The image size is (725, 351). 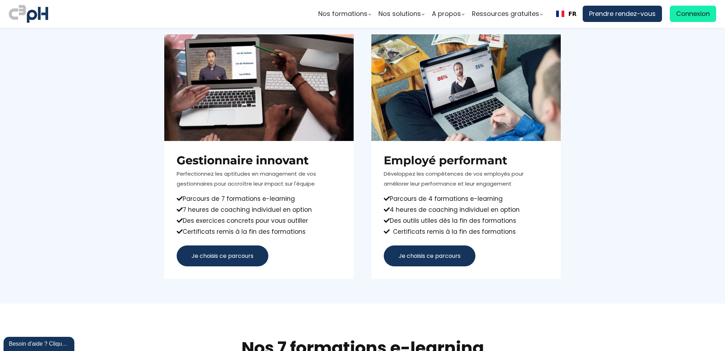 I want to click on span: Développez les compétences de vos employés pour améliorer leur performance et leur engagement, so click(x=453, y=178).